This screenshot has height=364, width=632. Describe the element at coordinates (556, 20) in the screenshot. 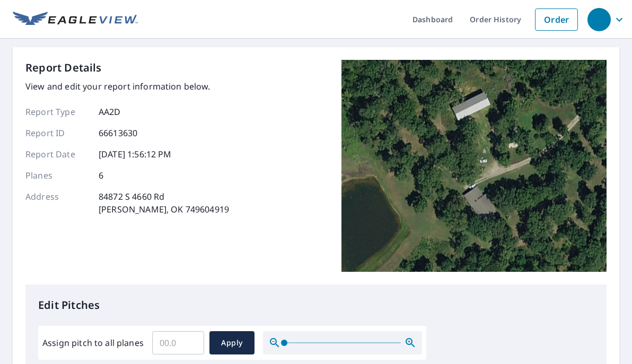

I see `a: Order` at that location.